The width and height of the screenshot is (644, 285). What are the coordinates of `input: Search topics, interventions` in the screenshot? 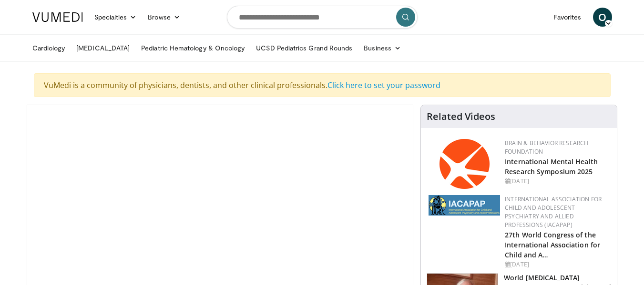 It's located at (322, 17).